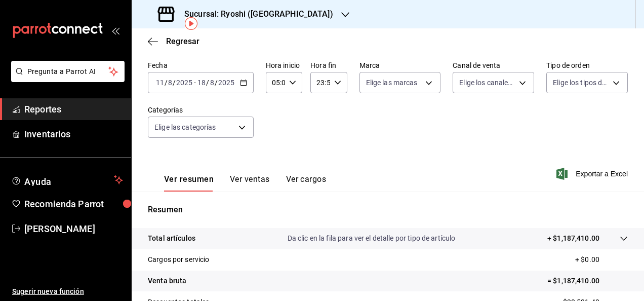  What do you see at coordinates (189, 183) in the screenshot?
I see `button: Ver resumen` at bounding box center [189, 183].